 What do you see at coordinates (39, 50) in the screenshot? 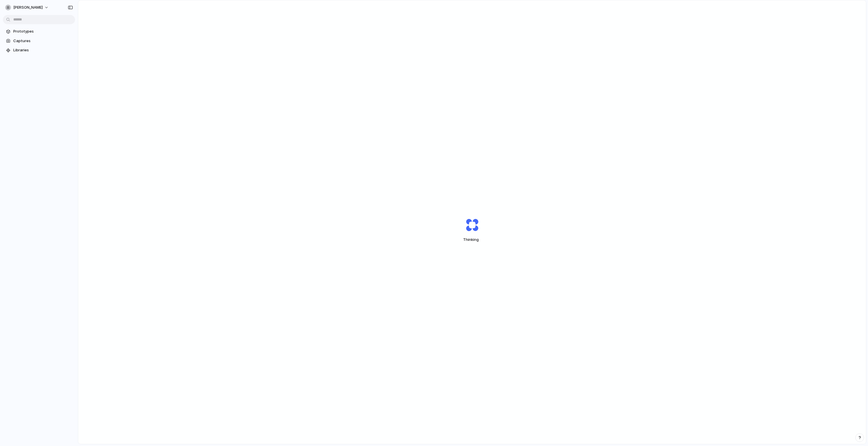
I see `a: Libraries` at bounding box center [39, 50].